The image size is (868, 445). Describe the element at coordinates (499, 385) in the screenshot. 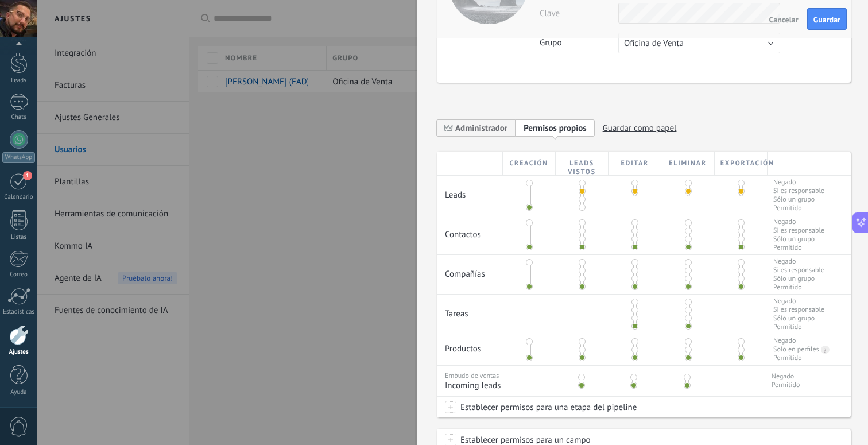

I see `span: Incoming leads` at that location.